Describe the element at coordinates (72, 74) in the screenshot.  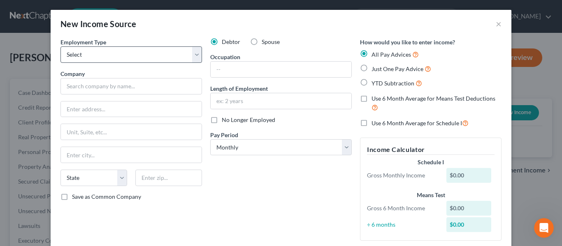
I see `span: Company` at that location.